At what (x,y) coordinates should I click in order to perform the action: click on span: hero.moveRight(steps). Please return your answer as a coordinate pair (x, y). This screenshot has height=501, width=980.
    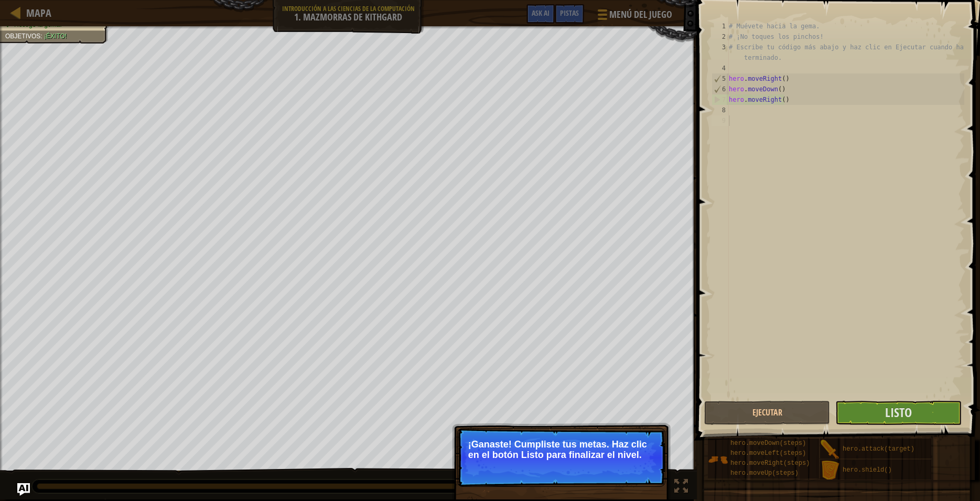
    Looking at the image, I should click on (770, 463).